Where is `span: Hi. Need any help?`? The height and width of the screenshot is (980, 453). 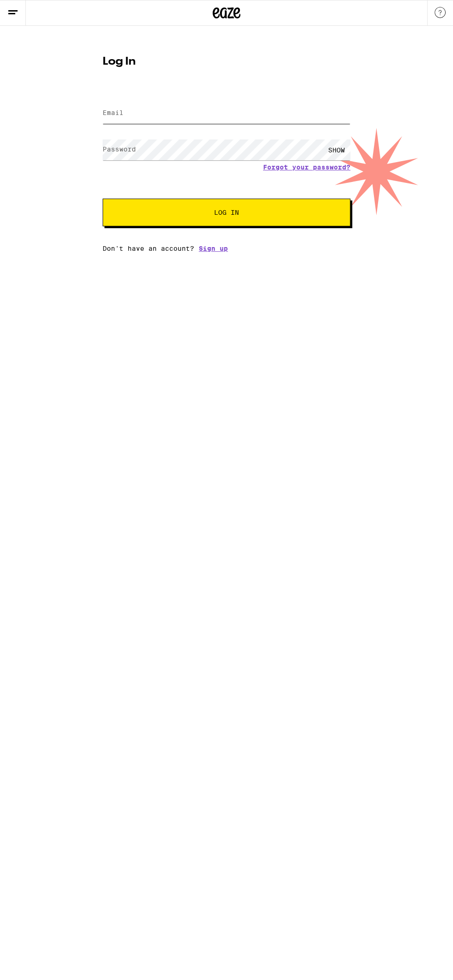 span: Hi. Need any help? is located at coordinates (36, 10).